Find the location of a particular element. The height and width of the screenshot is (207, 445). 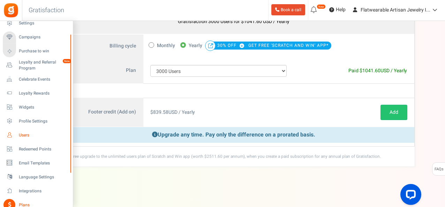

span: Purchase to win is located at coordinates (43, 51).